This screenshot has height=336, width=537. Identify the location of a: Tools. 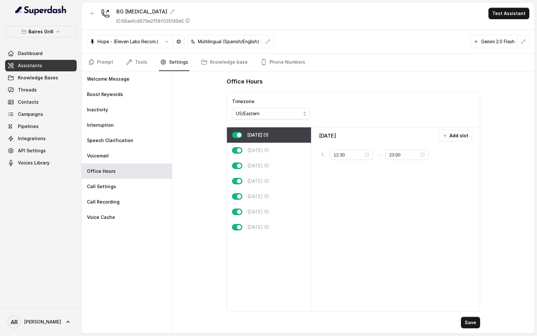
(137, 62).